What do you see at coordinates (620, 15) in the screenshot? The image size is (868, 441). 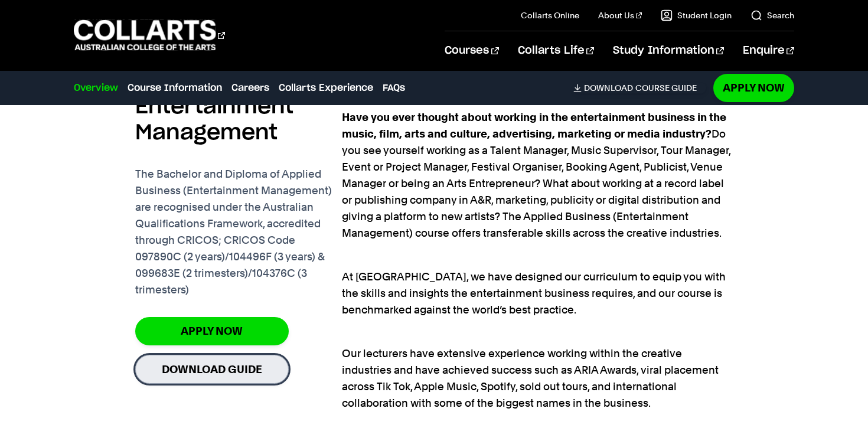 I see `a: About Us` at bounding box center [620, 15].